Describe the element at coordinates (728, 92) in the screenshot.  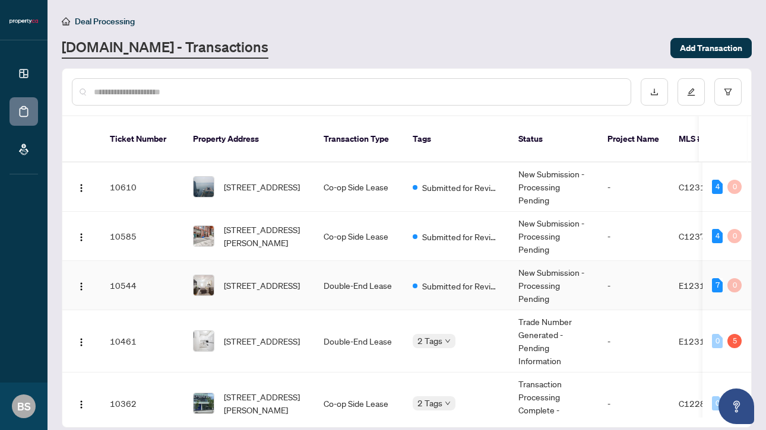
I see `button: filter` at that location.